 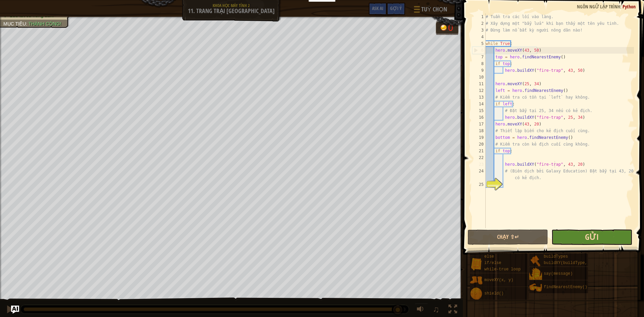 What do you see at coordinates (478, 174) in the screenshot?
I see `div: 24` at bounding box center [478, 174].